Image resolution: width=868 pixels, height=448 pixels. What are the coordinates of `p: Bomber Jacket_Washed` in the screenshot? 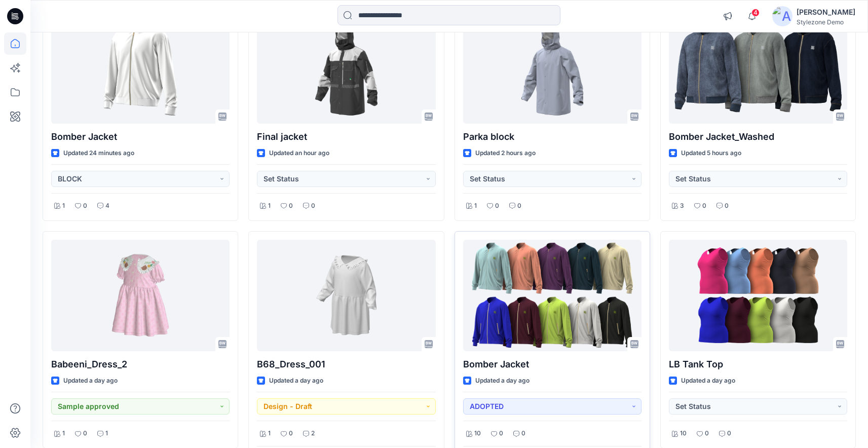 It's located at (758, 137).